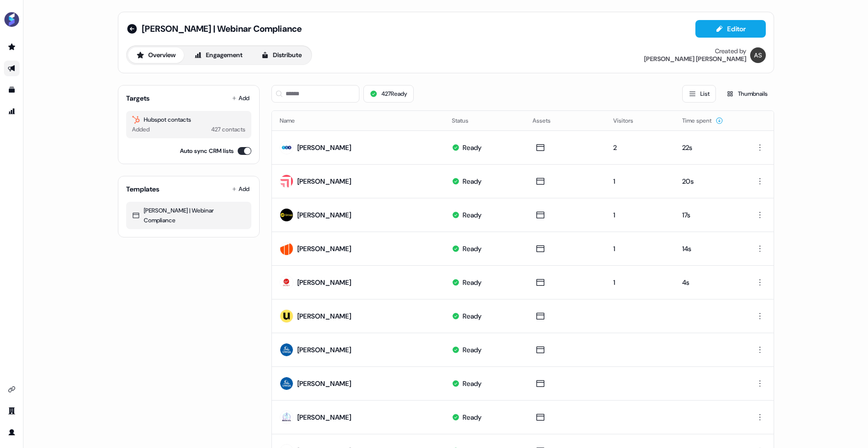 This screenshot has height=448, width=868. Describe the element at coordinates (281, 55) in the screenshot. I see `a: Distribute` at that location.